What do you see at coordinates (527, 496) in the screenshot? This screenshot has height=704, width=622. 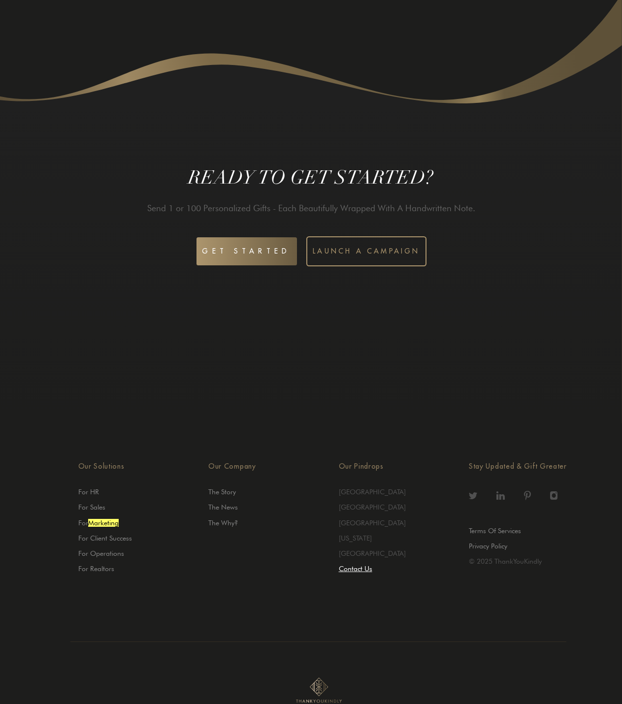 I see `img: pinterest icon` at bounding box center [527, 496].